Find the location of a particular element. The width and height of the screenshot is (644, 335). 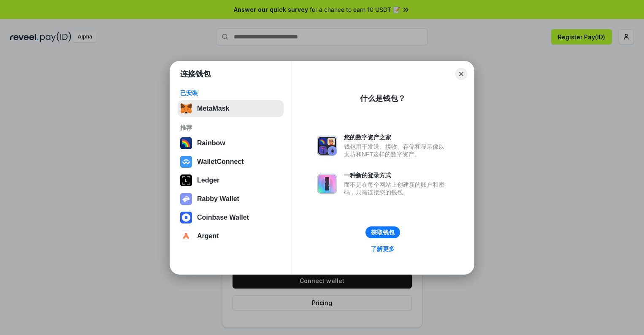

div: Coinbase Wallet is located at coordinates (223, 218).